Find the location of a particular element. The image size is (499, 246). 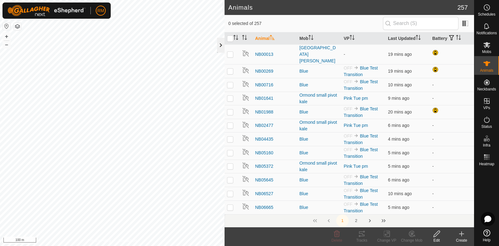

input: Search (S) is located at coordinates (421, 23).